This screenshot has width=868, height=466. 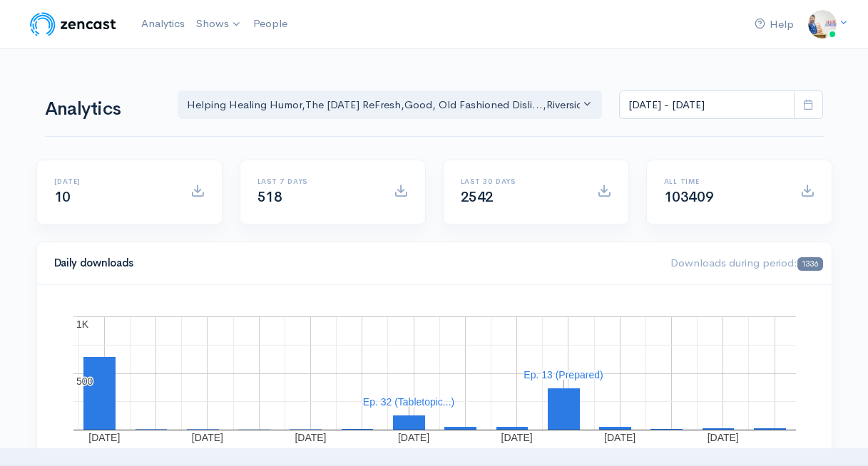 I want to click on input: analytics date range selector, so click(x=707, y=105).